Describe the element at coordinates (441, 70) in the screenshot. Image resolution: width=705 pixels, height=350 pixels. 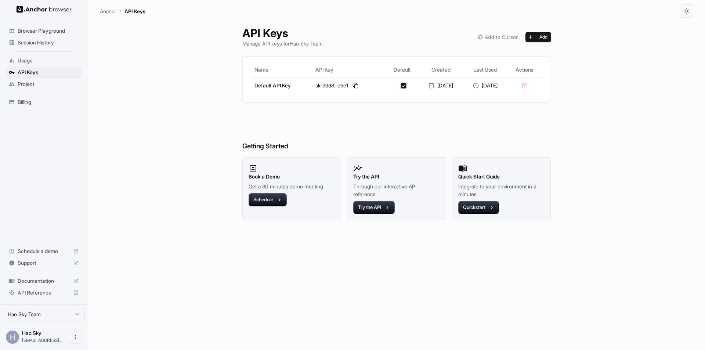
I see `th: Created` at that location.